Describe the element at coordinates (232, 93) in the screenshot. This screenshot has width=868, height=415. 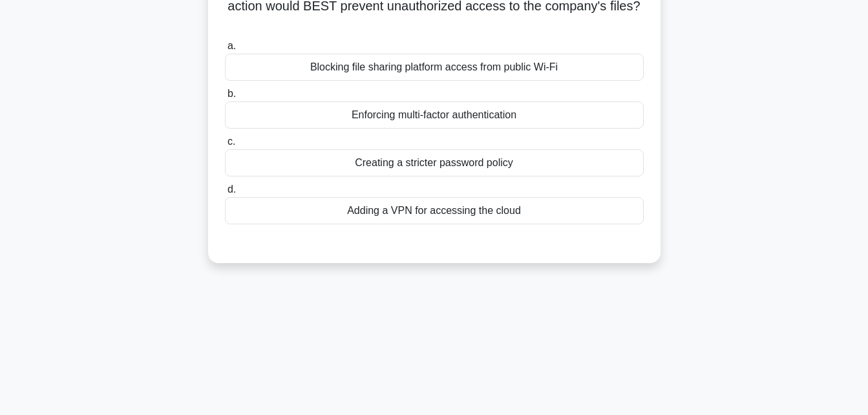
I see `span: b.` at that location.